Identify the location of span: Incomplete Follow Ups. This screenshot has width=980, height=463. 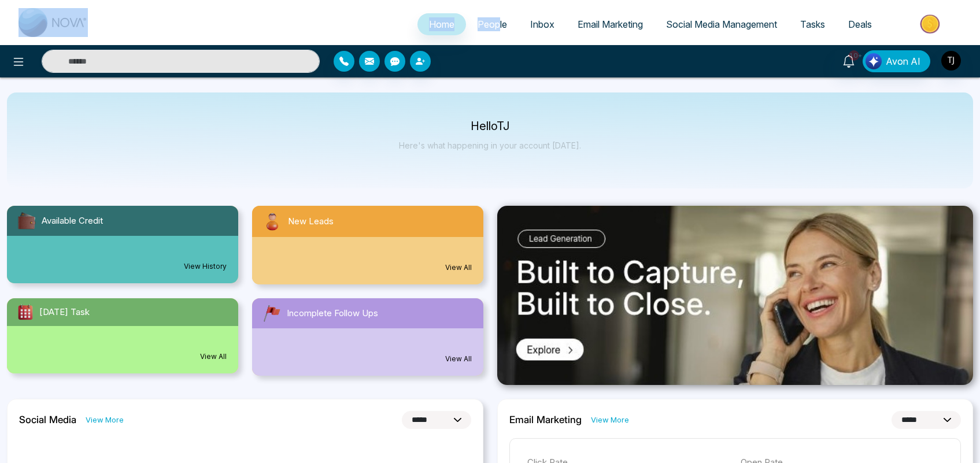
(333, 313).